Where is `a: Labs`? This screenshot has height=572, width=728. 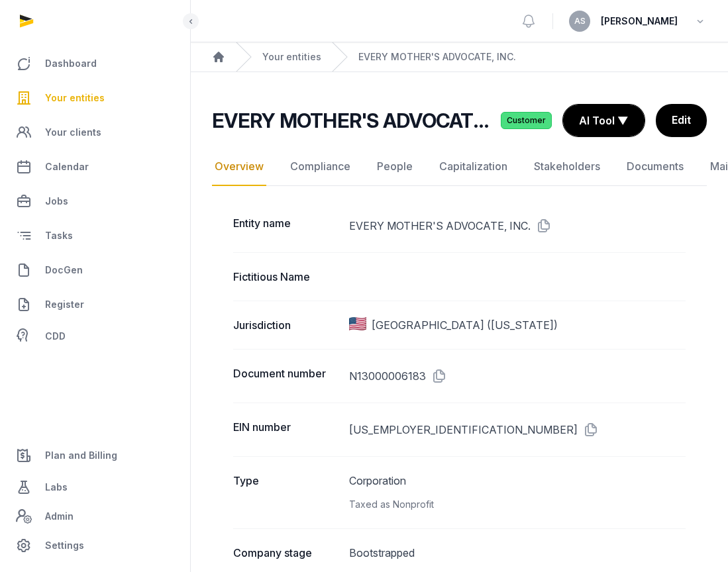
a: Labs is located at coordinates (95, 487).